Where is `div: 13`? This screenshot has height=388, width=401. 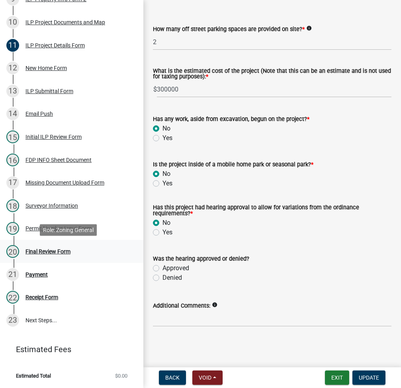 div: 13 is located at coordinates (13, 91).